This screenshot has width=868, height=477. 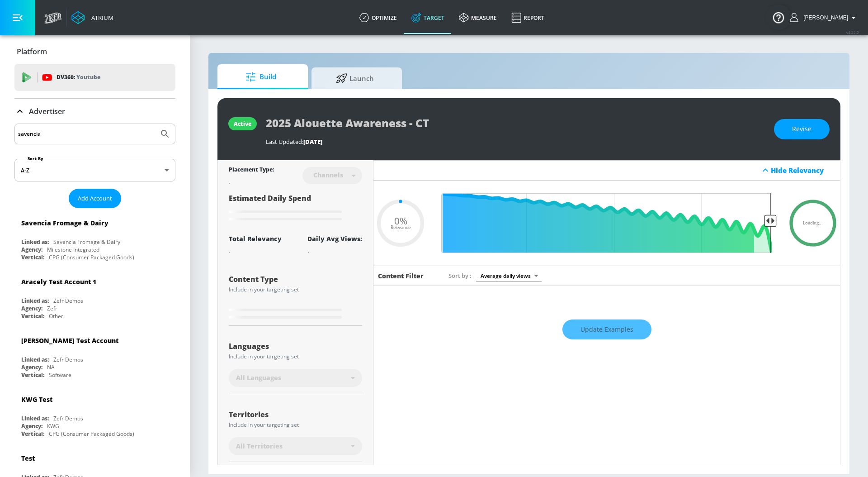 What do you see at coordinates (258, 378) in the screenshot?
I see `span: All Languages` at bounding box center [258, 378].